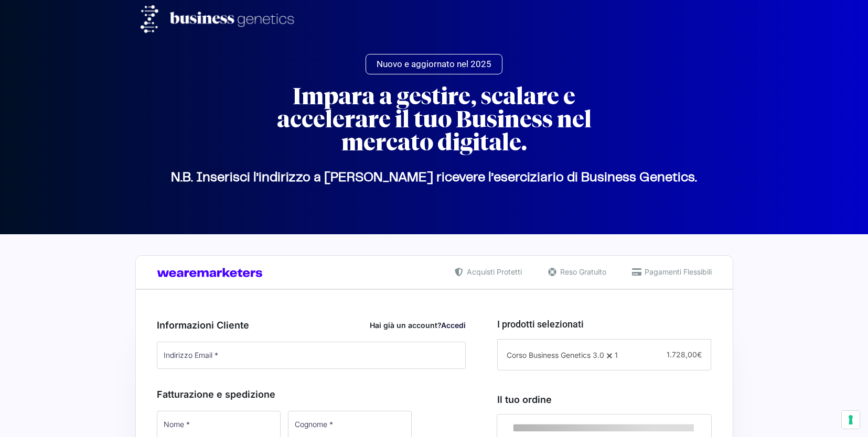 The height and width of the screenshot is (437, 868). I want to click on span: 1.728,00, so click(684, 355).